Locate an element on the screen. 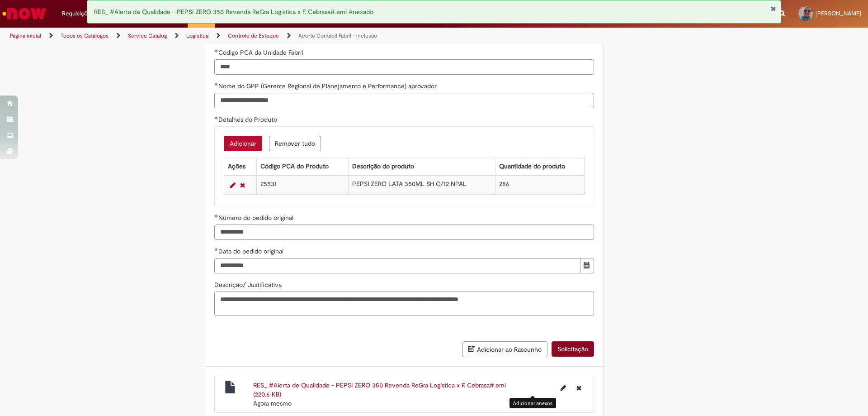  input: Data do pedido original 18 September 2025 Thursday is located at coordinates (397, 265).